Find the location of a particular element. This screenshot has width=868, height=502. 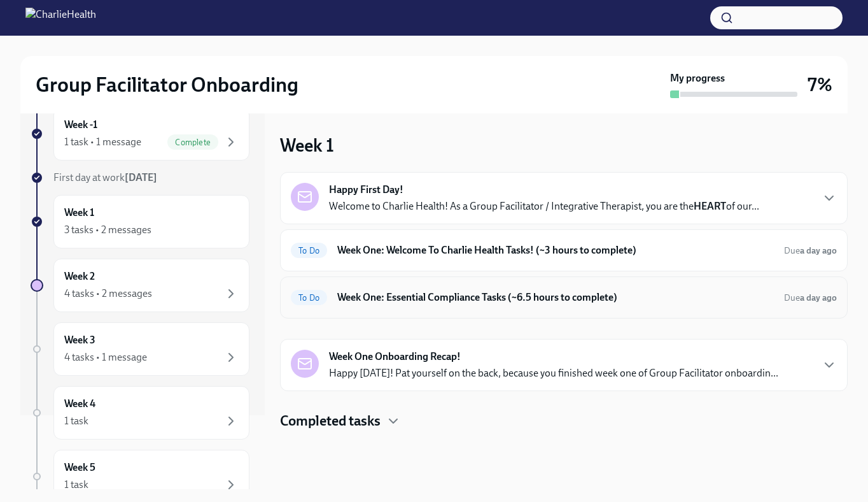

div: 4 tasks • 2 messages is located at coordinates (108, 294).